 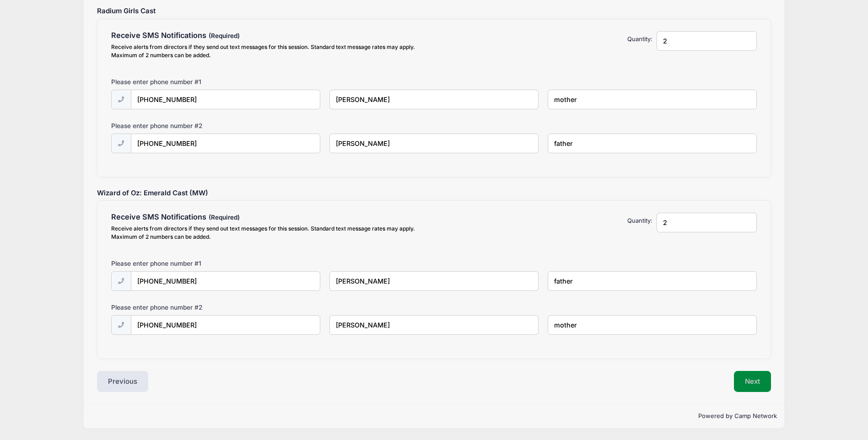 What do you see at coordinates (434, 416) in the screenshot?
I see `p: Powered by Camp Network` at bounding box center [434, 416].